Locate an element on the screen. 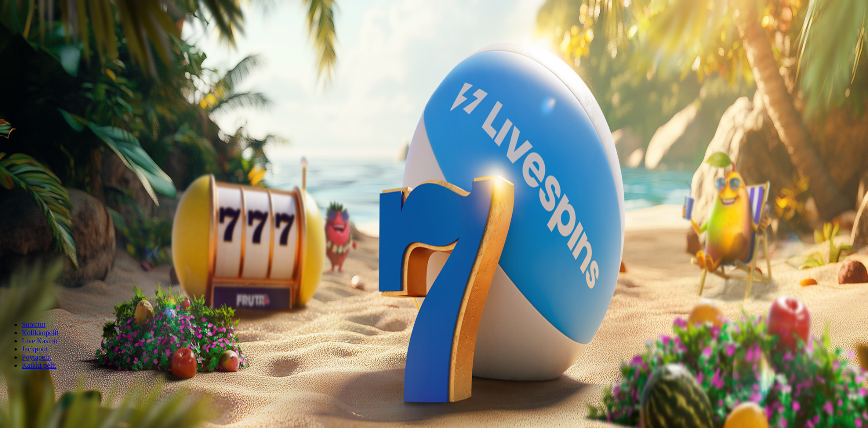 The image size is (868, 428). a: Jackpotit is located at coordinates (35, 348).